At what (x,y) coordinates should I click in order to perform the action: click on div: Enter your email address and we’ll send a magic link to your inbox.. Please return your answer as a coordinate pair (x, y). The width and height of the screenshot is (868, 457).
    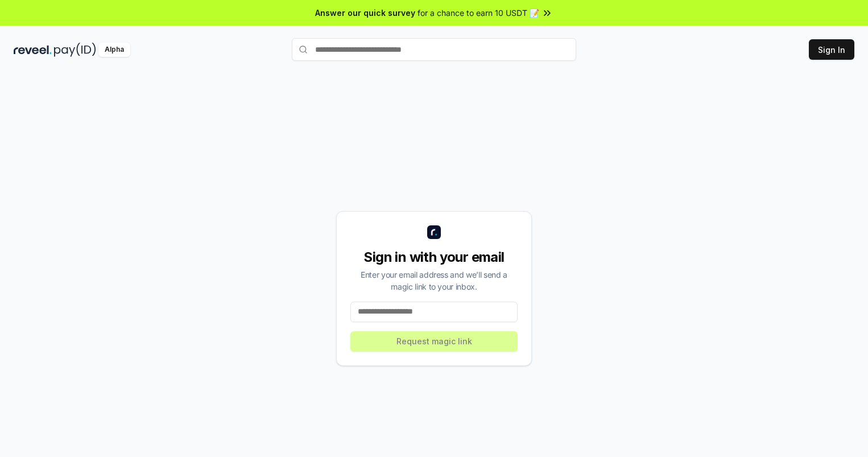
    Looking at the image, I should click on (434, 280).